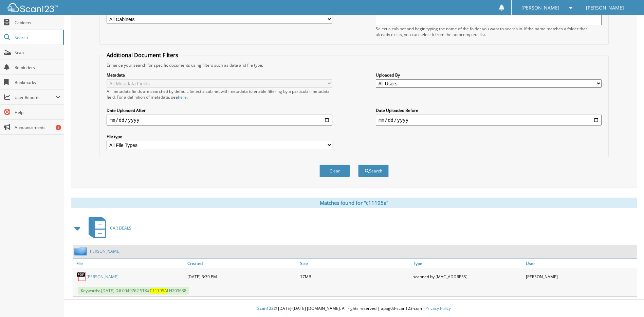 This screenshot has width=644, height=317. Describe the element at coordinates (37, 37) in the screenshot. I see `span: Search` at that location.